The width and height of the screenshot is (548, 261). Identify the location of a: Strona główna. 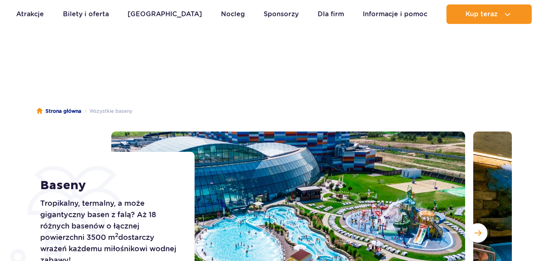
(59, 111).